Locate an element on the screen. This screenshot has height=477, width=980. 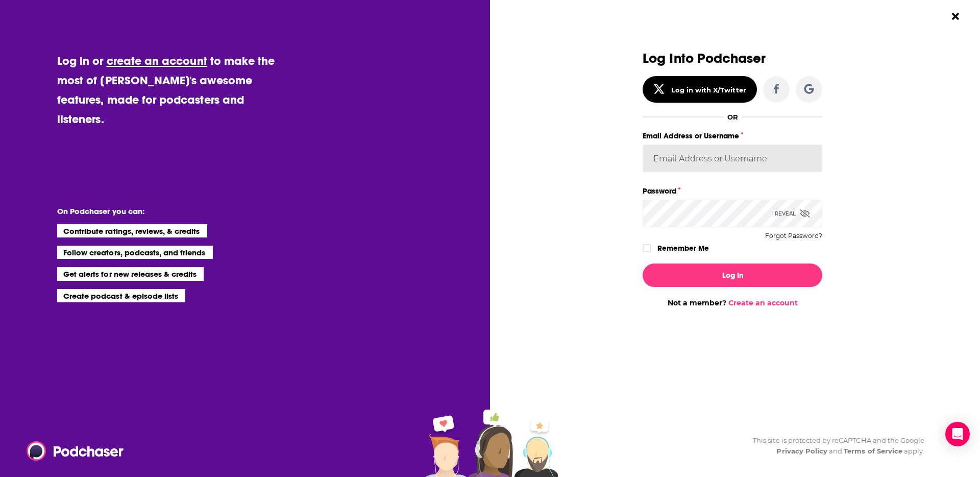
a: Terms of Service is located at coordinates (873, 450).